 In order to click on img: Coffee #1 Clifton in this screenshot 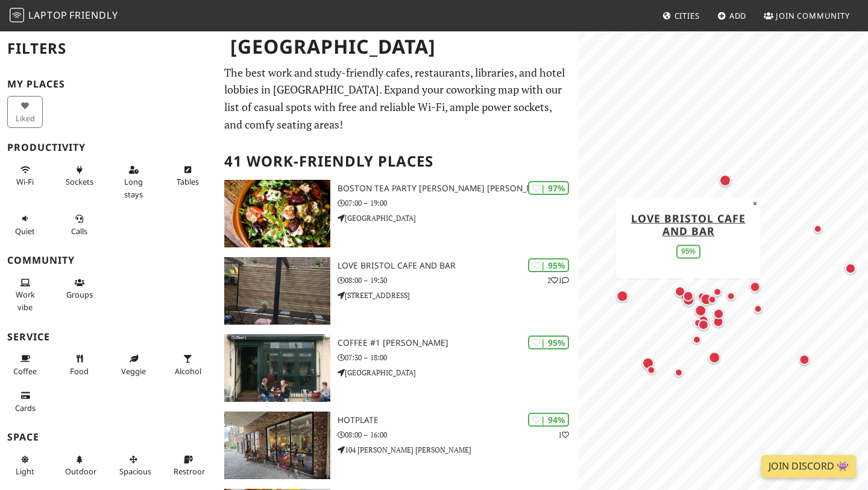, I will do `click(278, 368)`.